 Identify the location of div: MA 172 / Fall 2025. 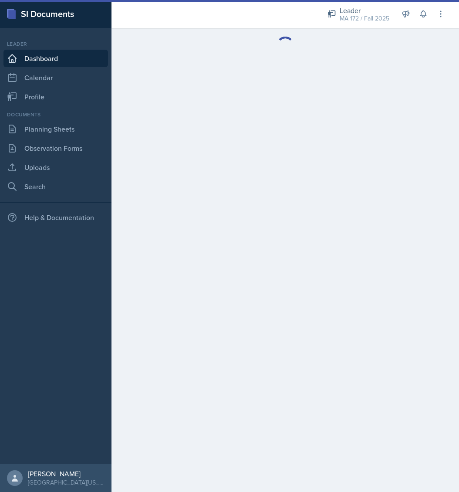
(364, 18).